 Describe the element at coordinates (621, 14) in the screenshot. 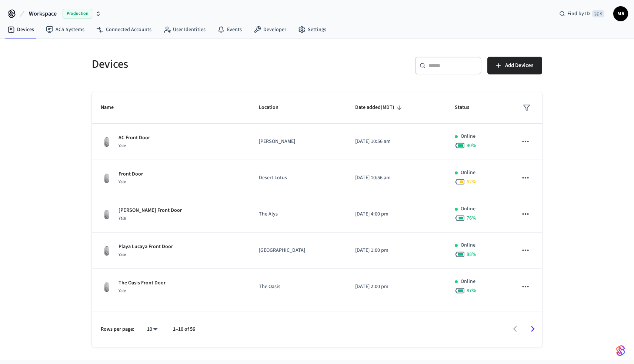

I see `button: MS` at that location.